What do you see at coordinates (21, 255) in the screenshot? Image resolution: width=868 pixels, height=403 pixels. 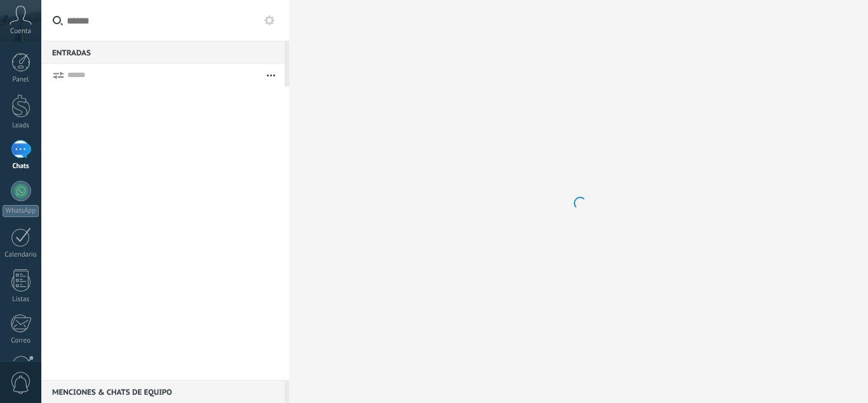 I see `div: Calendario` at bounding box center [21, 255].